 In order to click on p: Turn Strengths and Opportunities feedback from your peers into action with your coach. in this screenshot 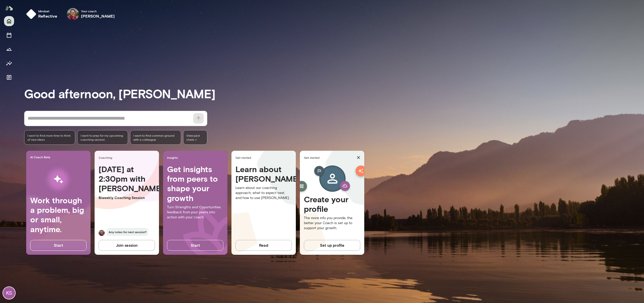, I will do `click(195, 212)`.